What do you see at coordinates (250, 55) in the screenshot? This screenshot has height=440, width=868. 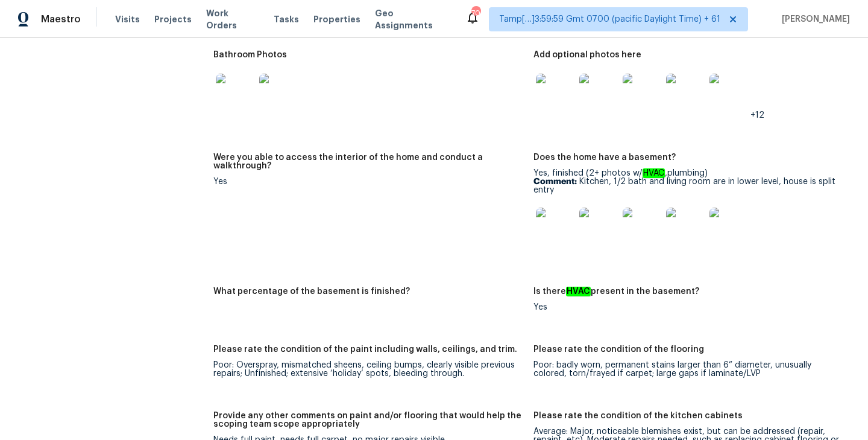 I see `h5: Bathroom Photos` at bounding box center [250, 55].